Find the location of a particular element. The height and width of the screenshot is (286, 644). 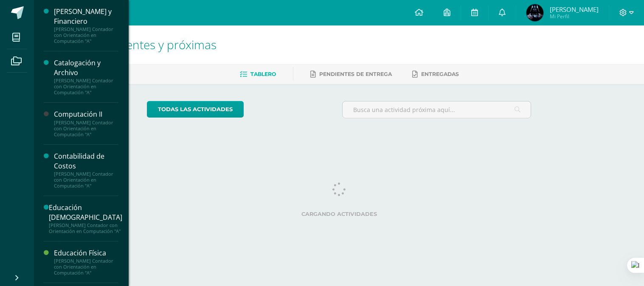

input: Busca una actividad próxima aquí... is located at coordinates (436, 109).